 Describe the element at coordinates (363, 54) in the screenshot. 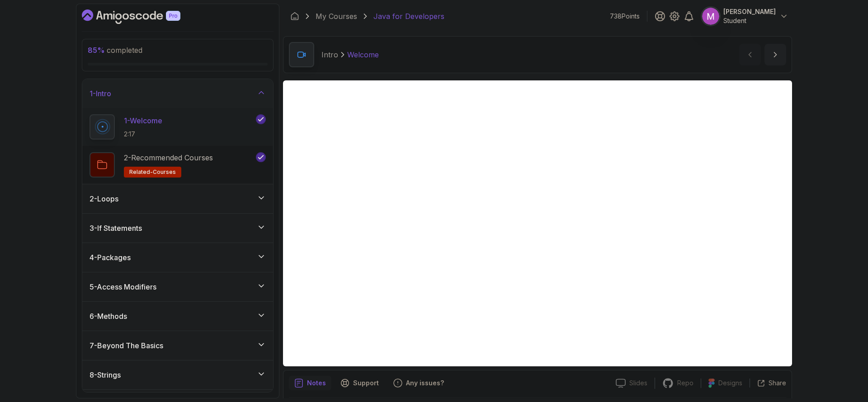

I see `p: Welcome` at that location.